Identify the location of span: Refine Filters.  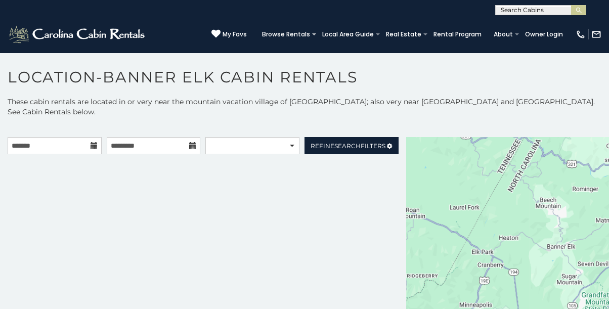
(348, 146).